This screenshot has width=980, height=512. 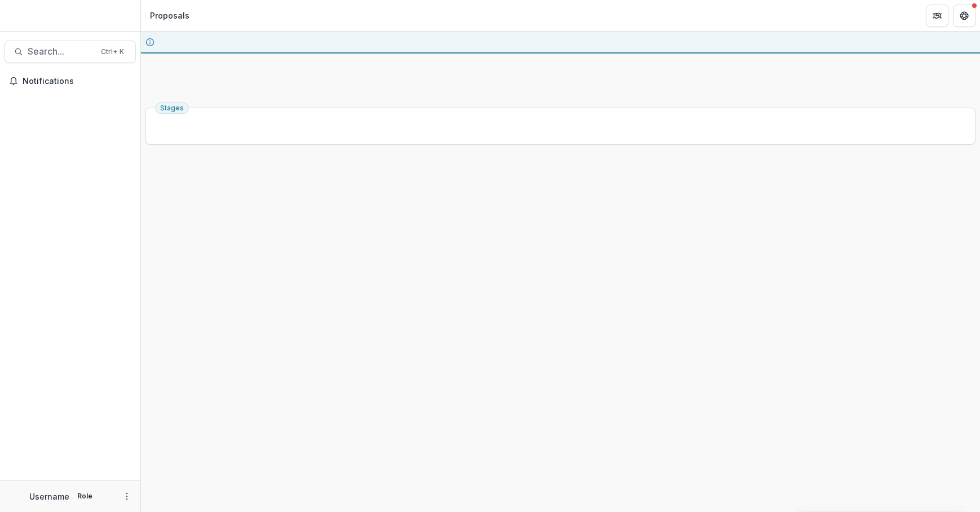 I want to click on p: Username, so click(x=49, y=497).